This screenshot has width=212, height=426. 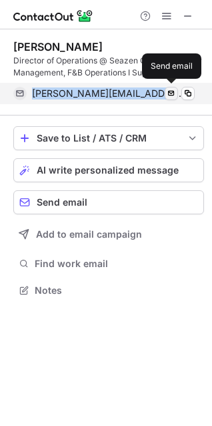 I want to click on button: save-profile-one-click, so click(x=109, y=138).